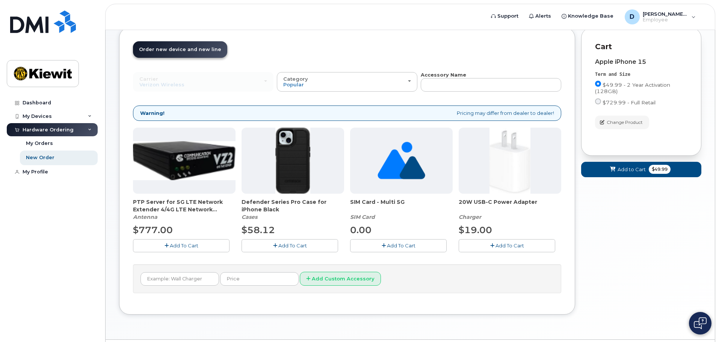  I want to click on img: Open chat, so click(700, 324).